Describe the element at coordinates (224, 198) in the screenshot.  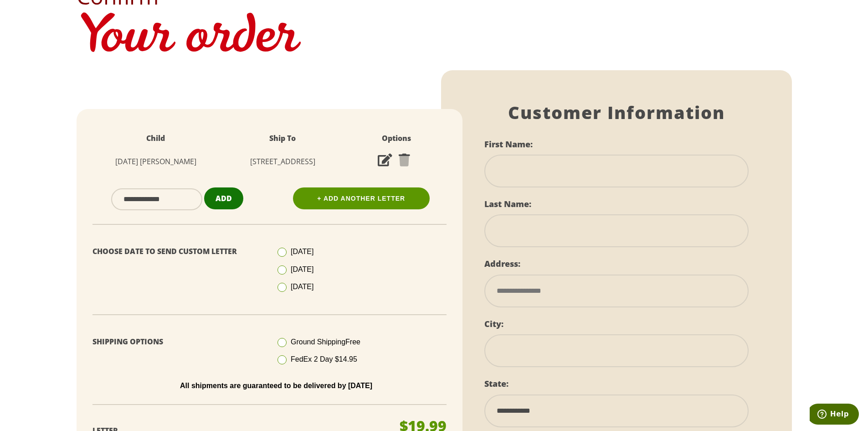
I see `span: Add` at that location.